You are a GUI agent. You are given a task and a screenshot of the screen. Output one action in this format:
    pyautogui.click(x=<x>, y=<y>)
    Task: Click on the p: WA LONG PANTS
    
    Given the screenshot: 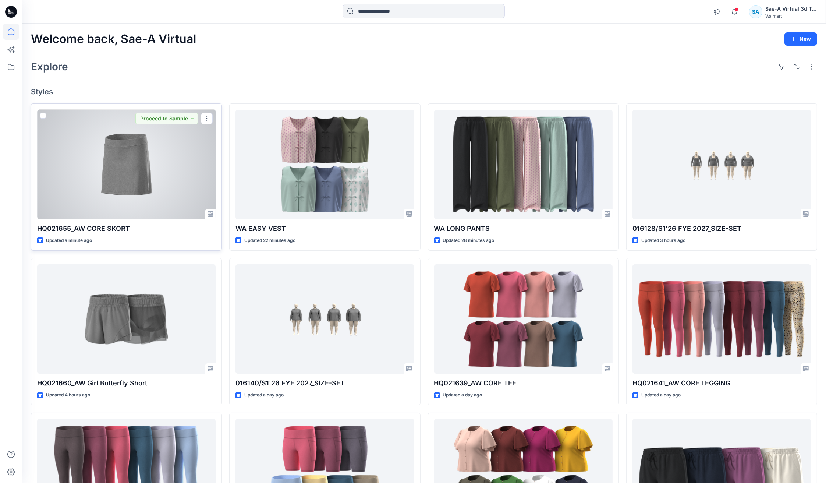 What is the action you would take?
    pyautogui.click(x=523, y=228)
    